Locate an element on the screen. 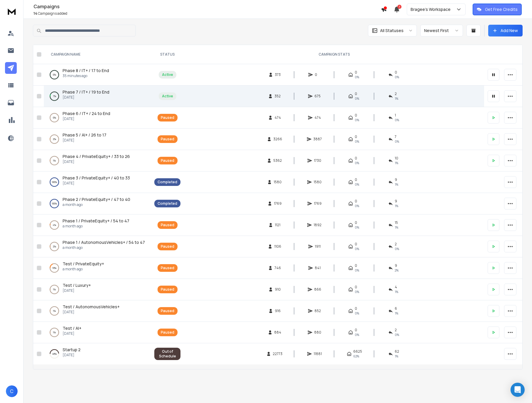 The height and width of the screenshot is (403, 532). span: 910 is located at coordinates (278, 289).